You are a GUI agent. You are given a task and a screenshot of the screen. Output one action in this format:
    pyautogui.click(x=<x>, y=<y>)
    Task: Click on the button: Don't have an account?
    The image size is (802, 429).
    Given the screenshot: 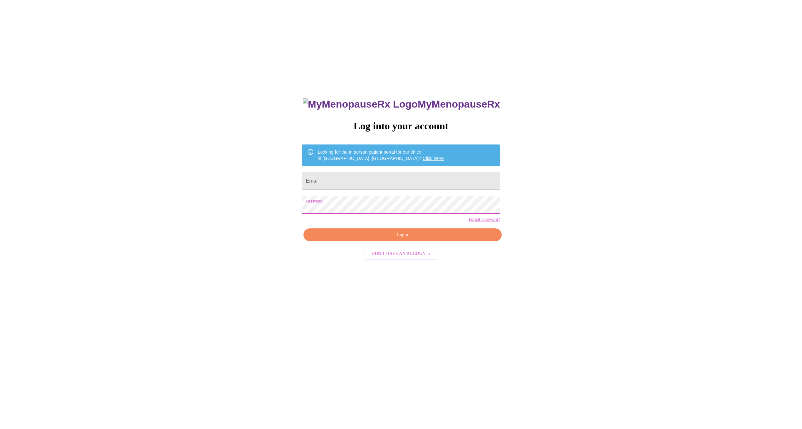 What is the action you would take?
    pyautogui.click(x=401, y=253)
    